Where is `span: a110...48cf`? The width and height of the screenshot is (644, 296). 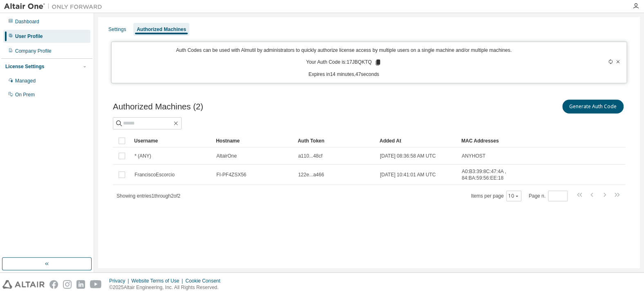
span: a110...48cf is located at coordinates (310, 156).